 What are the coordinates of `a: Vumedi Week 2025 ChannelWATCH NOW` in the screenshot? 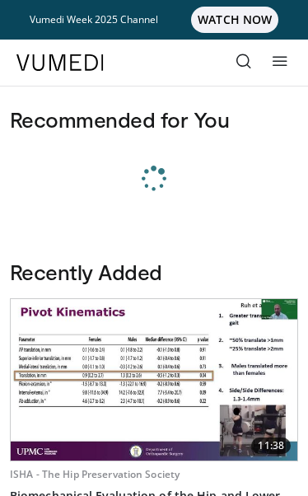 It's located at (154, 20).